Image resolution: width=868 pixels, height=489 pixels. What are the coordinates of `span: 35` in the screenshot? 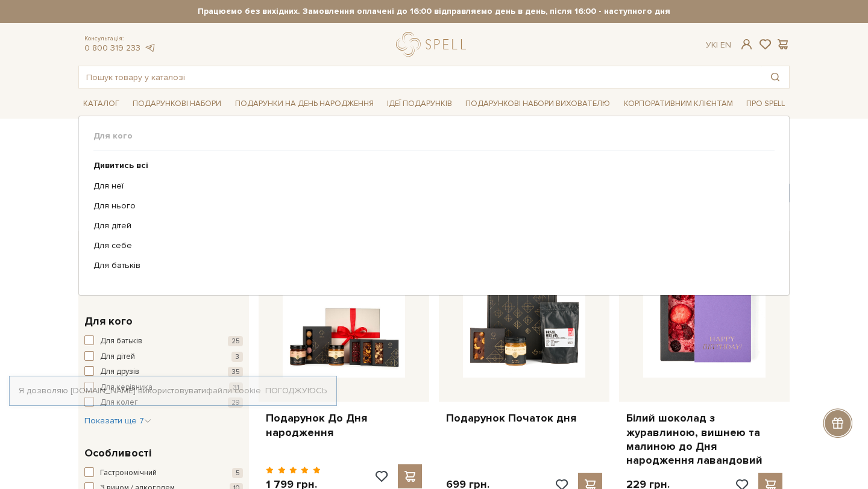 It's located at (235, 372).